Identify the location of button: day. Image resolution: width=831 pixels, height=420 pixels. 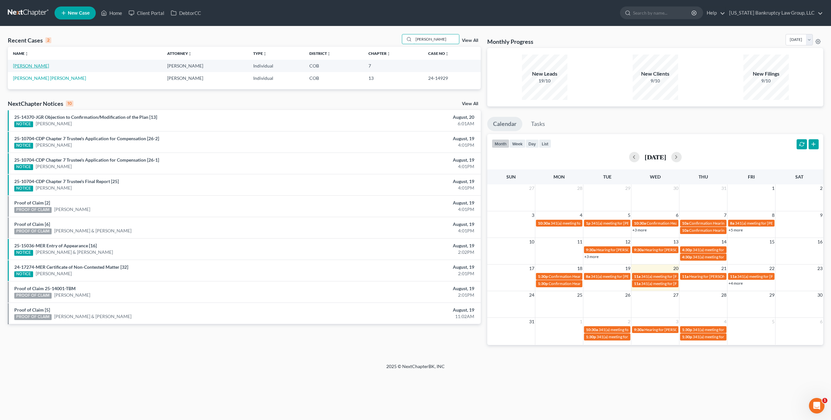
(532, 144).